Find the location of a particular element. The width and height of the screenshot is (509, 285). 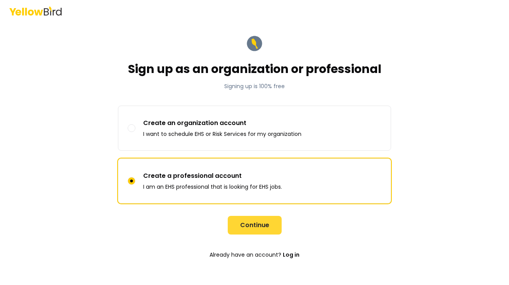

a: Log in is located at coordinates (291, 255).